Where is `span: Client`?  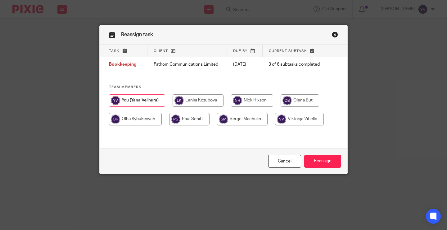
span: Client is located at coordinates (161, 51).